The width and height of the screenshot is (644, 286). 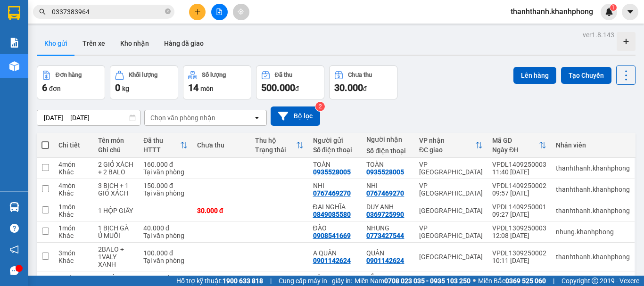 What do you see at coordinates (348, 88) in the screenshot?
I see `span: 30.000` at bounding box center [348, 88].